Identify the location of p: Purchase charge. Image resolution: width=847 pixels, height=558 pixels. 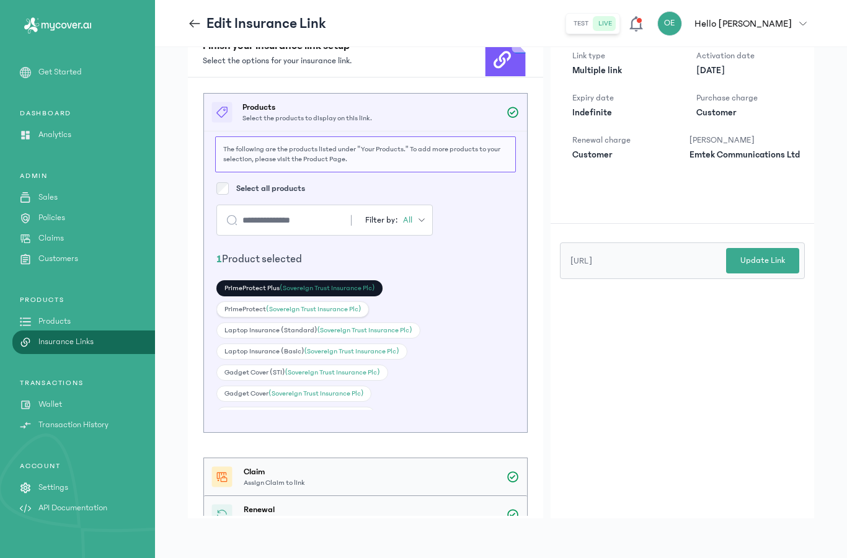
(744, 98).